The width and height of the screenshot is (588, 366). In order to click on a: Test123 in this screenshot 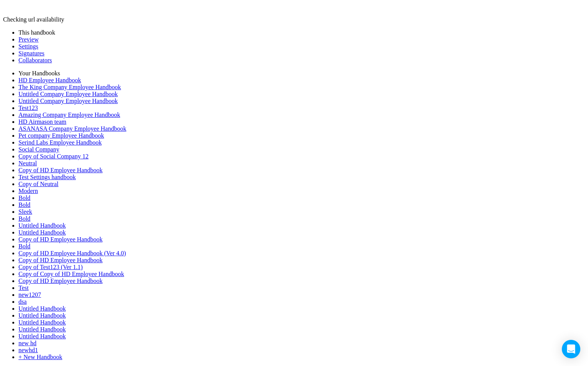, I will do `click(28, 107)`.